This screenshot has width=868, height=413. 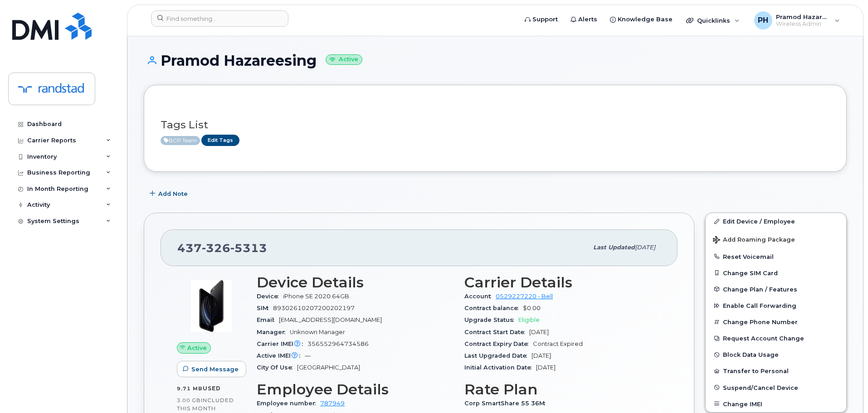 What do you see at coordinates (173, 194) in the screenshot?
I see `span: Add Note` at bounding box center [173, 194].